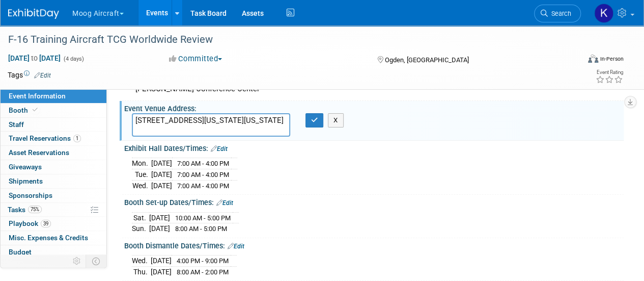 Image resolution: width=644 pixels, height=281 pixels. Describe the element at coordinates (203, 260) in the screenshot. I see `span: 4:00 PM - 9:00 PM` at that location.